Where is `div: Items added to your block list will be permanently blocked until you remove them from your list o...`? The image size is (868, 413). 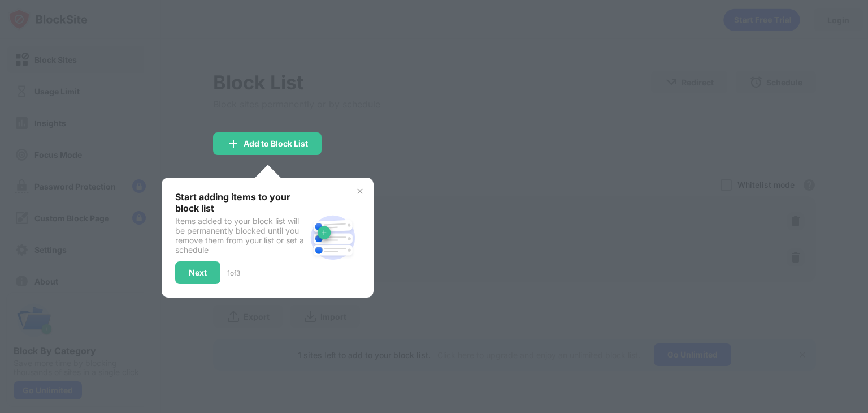
div: Items added to your block list will be permanently blocked until you remove them from your list o... is located at coordinates (240, 236).